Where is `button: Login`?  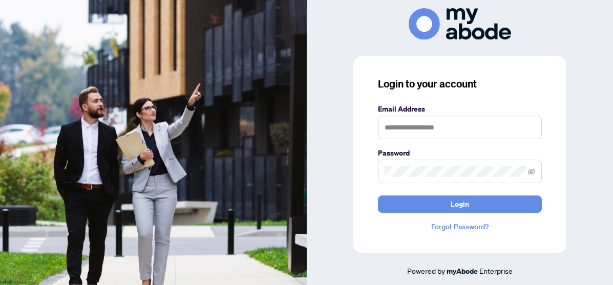
button: Login is located at coordinates (460, 204).